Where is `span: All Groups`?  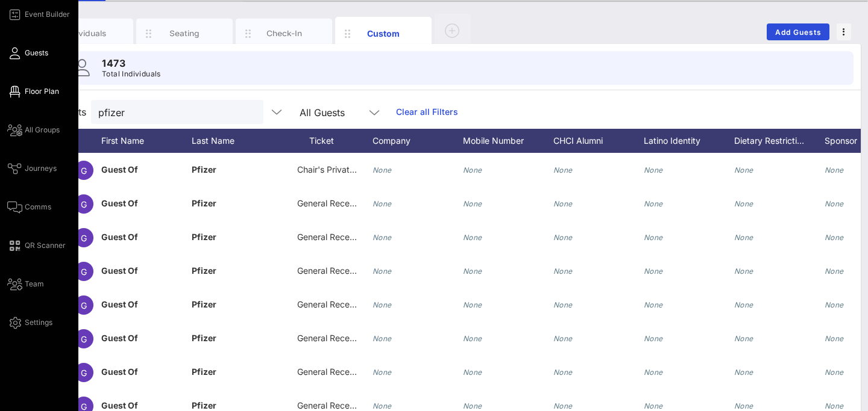 span: All Groups is located at coordinates (42, 130).